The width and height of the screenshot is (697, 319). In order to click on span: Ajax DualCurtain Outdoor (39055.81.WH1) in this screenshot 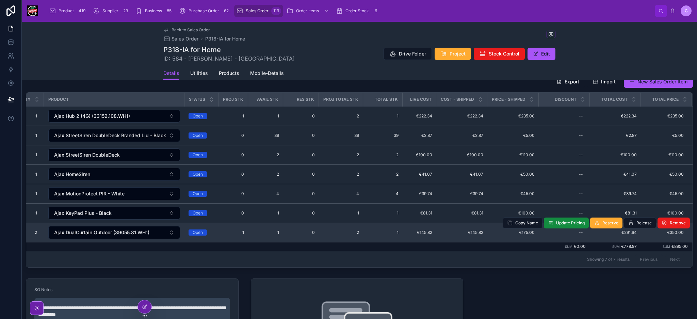, I will do `click(102, 232)`.